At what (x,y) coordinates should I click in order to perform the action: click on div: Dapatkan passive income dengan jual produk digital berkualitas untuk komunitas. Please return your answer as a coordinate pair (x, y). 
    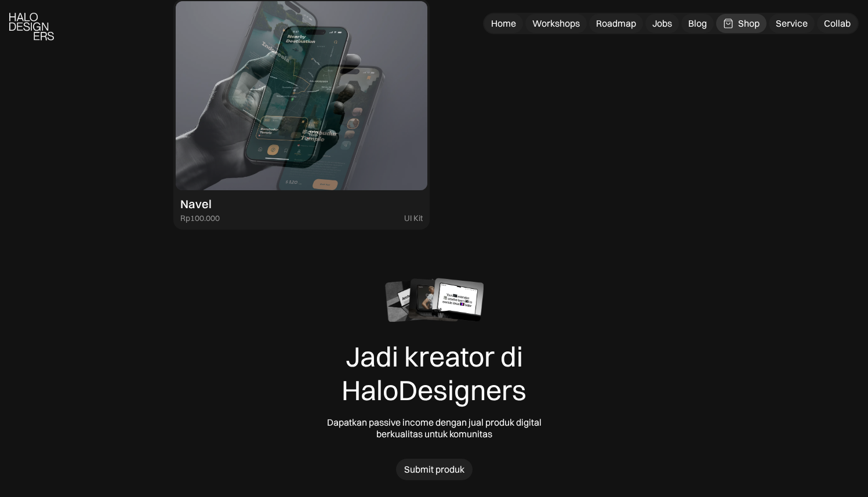
    Looking at the image, I should click on (434, 429).